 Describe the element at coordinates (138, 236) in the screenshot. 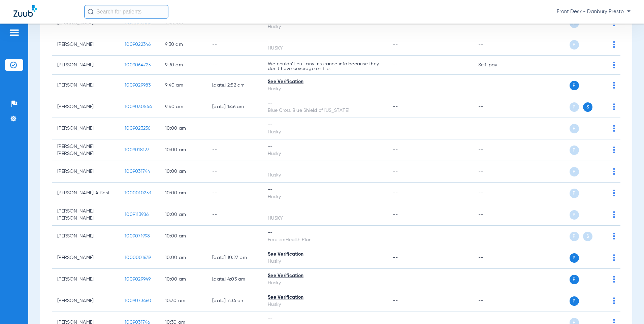

I see `span: 1009071998` at that location.